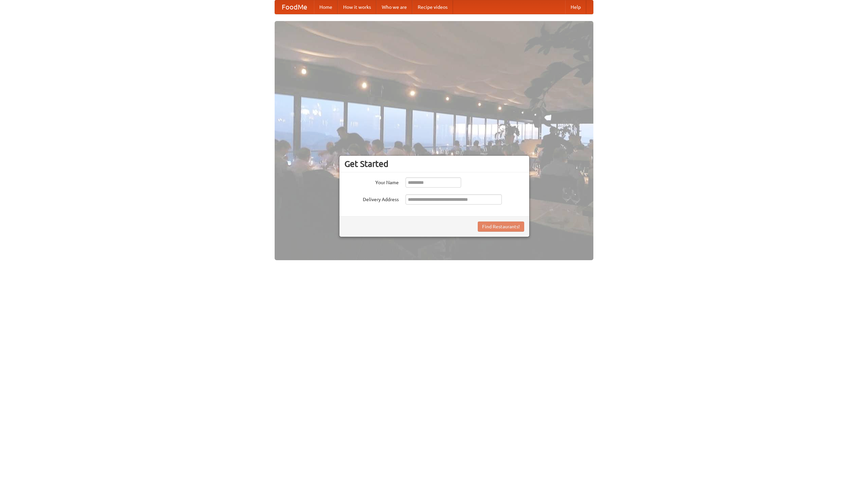 The width and height of the screenshot is (868, 480). I want to click on label: Your Name, so click(372, 182).